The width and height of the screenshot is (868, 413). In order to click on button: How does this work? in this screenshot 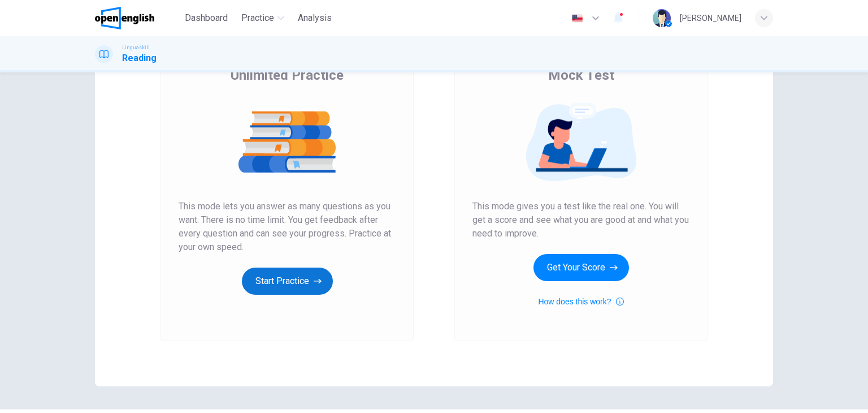, I will do `click(581, 301)`.